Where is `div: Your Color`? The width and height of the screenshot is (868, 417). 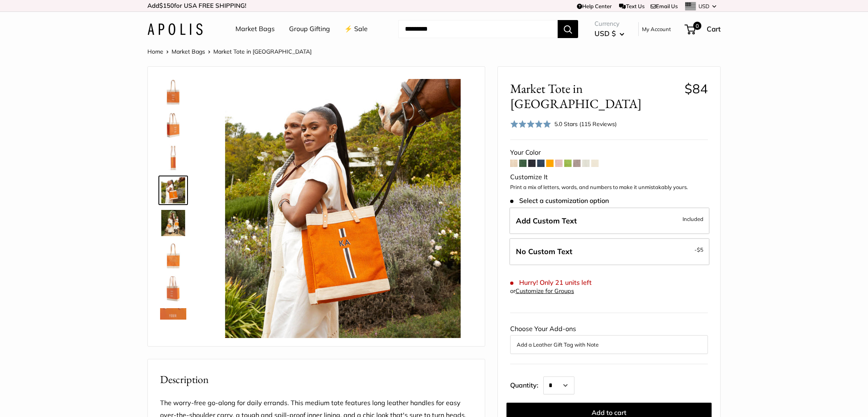
div: Your Color is located at coordinates (609, 153).